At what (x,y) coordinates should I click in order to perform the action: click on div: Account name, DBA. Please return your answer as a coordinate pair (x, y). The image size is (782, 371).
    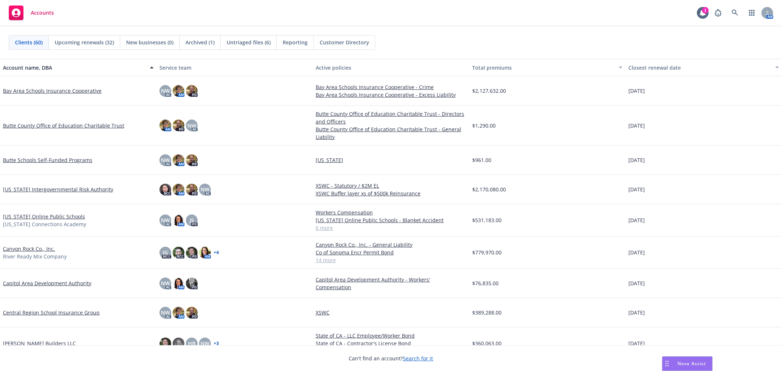
    Looking at the image, I should click on (74, 67).